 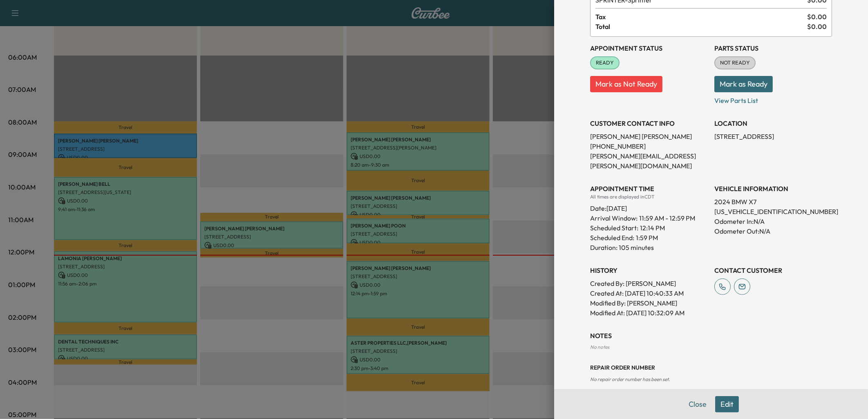 What do you see at coordinates (649, 48) in the screenshot?
I see `h3: Appointment Status` at bounding box center [649, 48].